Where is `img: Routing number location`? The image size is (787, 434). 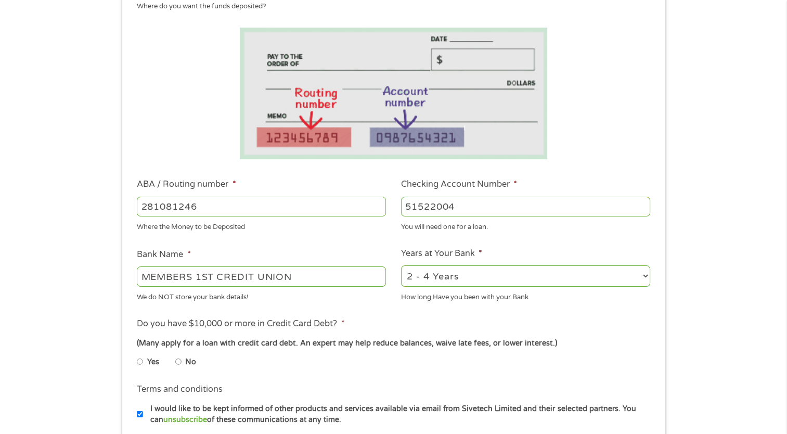
img: Routing number location is located at coordinates (394, 93).